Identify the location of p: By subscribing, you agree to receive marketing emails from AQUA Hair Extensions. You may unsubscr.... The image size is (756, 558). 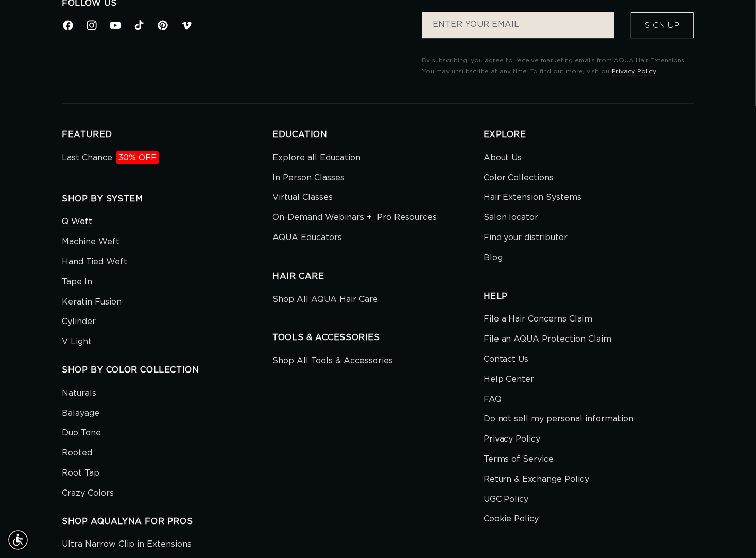
(558, 66).